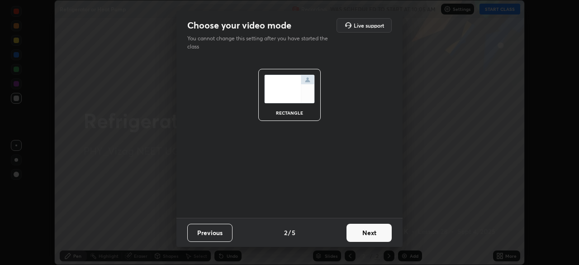  I want to click on h5: Live support, so click(369, 25).